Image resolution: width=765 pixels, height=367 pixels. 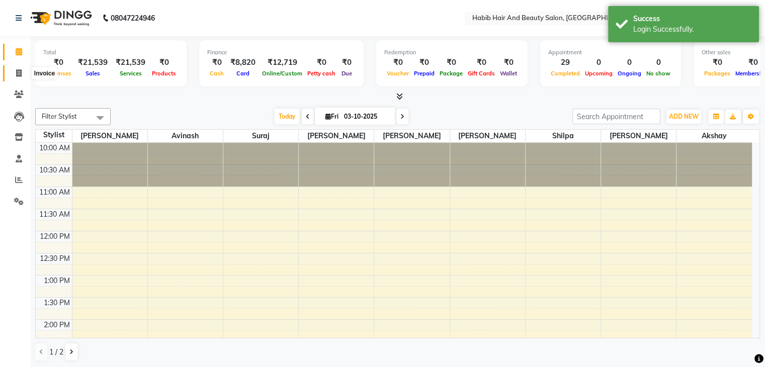 What do you see at coordinates (509, 73) in the screenshot?
I see `span: Wallet` at bounding box center [509, 73].